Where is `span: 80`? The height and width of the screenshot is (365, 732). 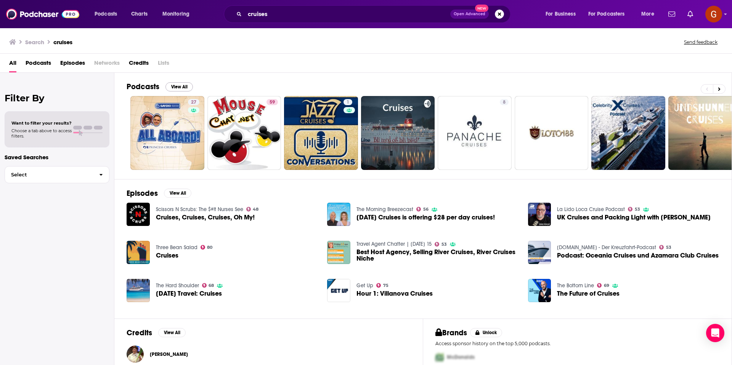 span: 80 is located at coordinates (210, 247).